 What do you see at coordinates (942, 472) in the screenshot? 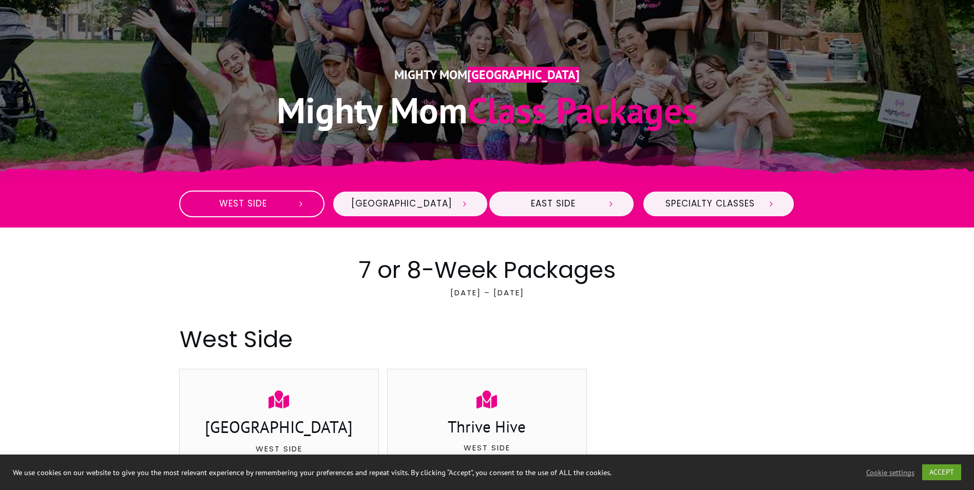
I see `a: ACCEPT` at bounding box center [942, 472].